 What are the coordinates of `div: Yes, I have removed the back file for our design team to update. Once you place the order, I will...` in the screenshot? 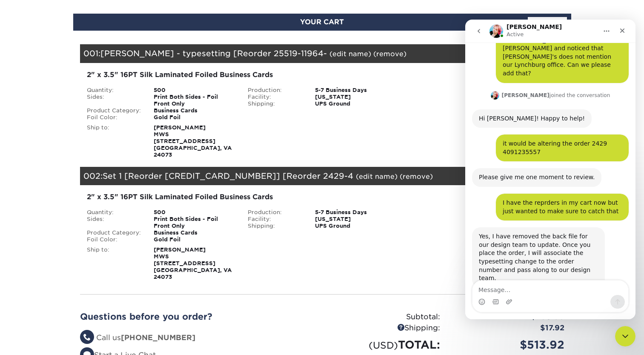 It's located at (73, 238).